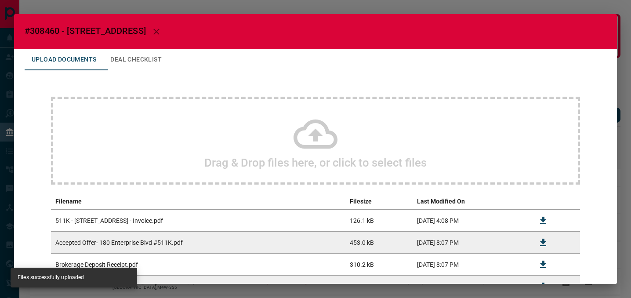 The height and width of the screenshot is (298, 631). Describe the element at coordinates (315, 141) in the screenshot. I see `div: Drag & Drop files here, or click to select files` at that location.